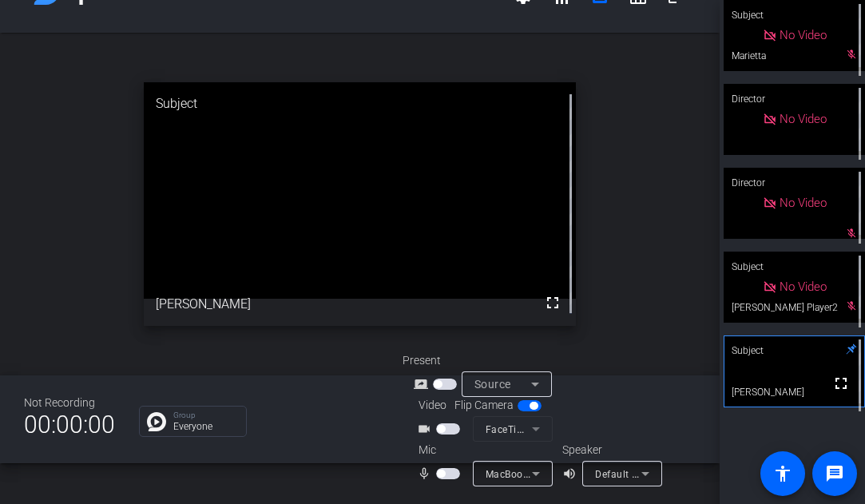 The width and height of the screenshot is (865, 504). Describe the element at coordinates (835, 474) in the screenshot. I see `mat-icon: message` at that location.